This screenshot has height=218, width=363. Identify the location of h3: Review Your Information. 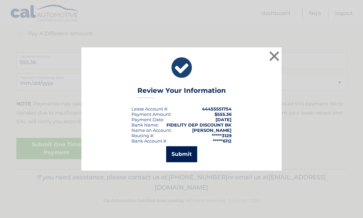
(182, 92).